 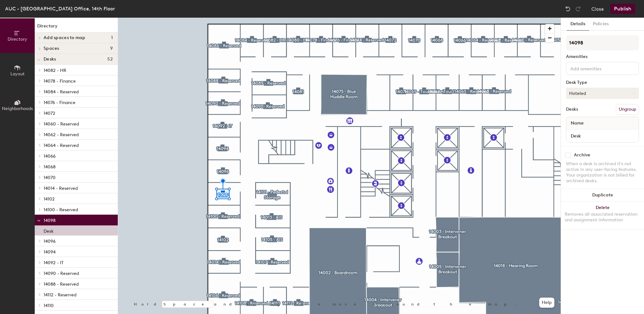 What do you see at coordinates (49, 305) in the screenshot?
I see `span: 14110` at bounding box center [49, 305].